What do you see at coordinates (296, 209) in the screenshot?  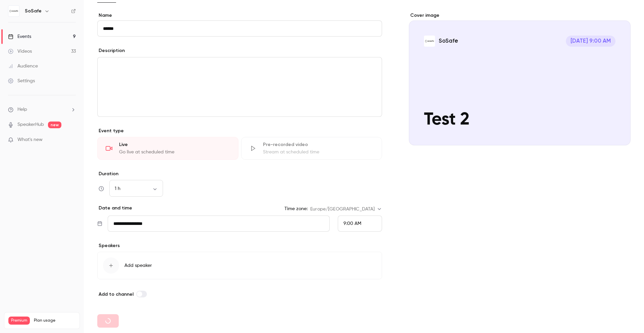 I see `label: Time zone:` at bounding box center [296, 209].